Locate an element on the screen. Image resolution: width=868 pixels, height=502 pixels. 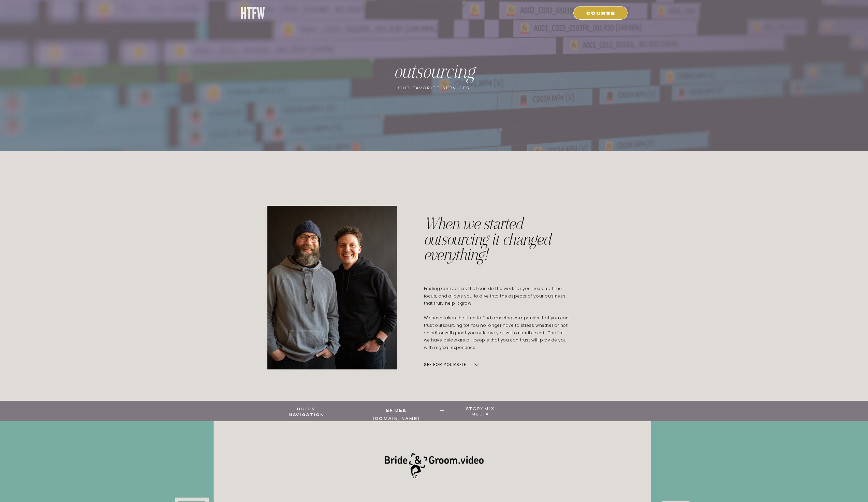
a: COURSE is located at coordinates (601, 13).